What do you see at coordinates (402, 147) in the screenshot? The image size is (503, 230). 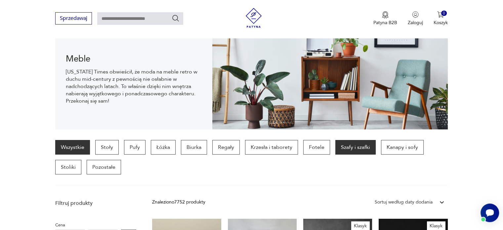 I see `p: Kanapy i sofy` at bounding box center [402, 147].